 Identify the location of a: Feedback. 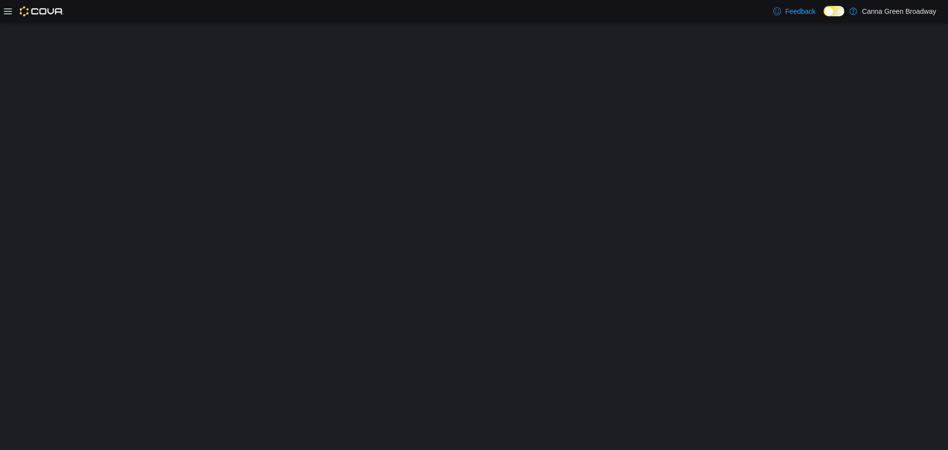
(794, 11).